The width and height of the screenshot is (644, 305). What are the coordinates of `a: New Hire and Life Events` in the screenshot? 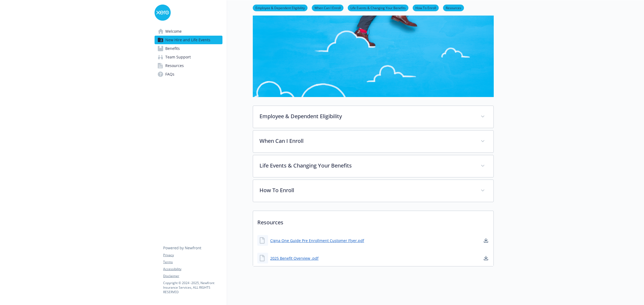 It's located at (188, 40).